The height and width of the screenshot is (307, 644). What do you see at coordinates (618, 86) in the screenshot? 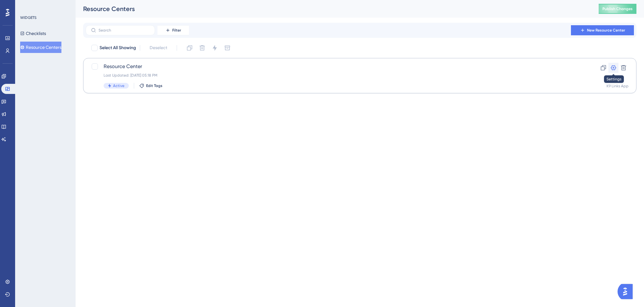
I see `div: K9 Links App` at bounding box center [618, 86].